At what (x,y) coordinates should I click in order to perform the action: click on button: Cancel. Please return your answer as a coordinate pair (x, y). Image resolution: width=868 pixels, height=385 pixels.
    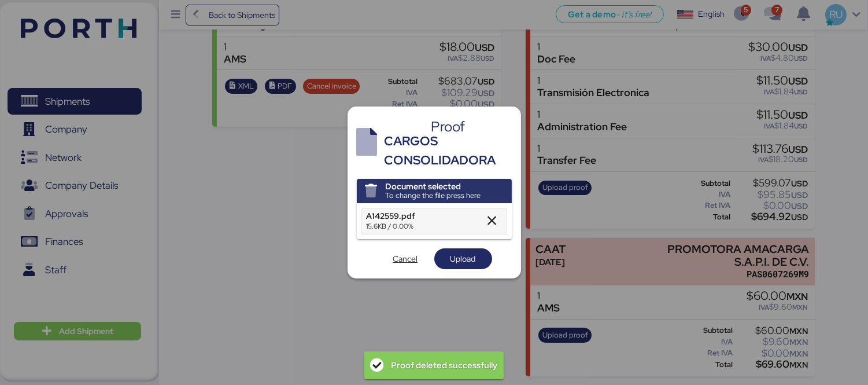
    Looking at the image, I should click on (406, 258).